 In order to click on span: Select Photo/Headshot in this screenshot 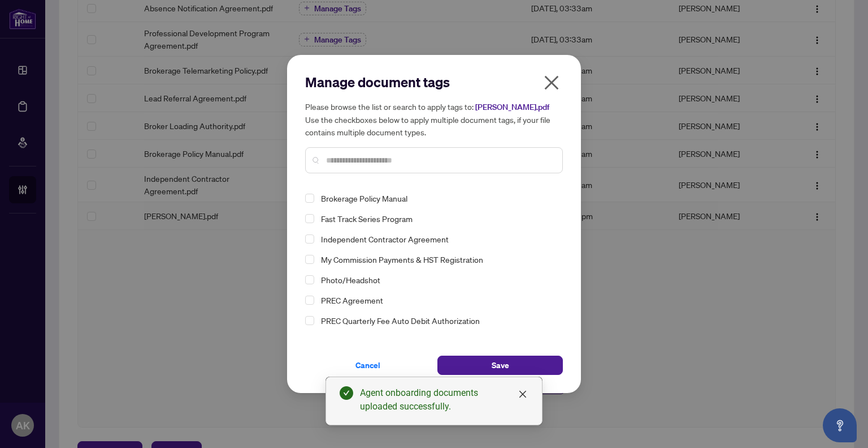, I will do `click(310, 280)`.